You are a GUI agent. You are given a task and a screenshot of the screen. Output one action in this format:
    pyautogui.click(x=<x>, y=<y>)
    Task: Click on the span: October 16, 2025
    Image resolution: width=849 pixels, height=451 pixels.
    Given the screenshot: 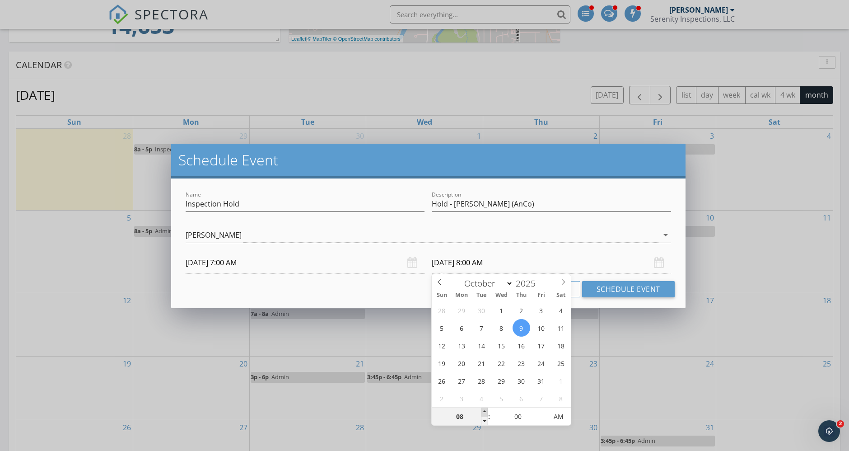 What is the action you would take?
    pyautogui.click(x=521, y=345)
    